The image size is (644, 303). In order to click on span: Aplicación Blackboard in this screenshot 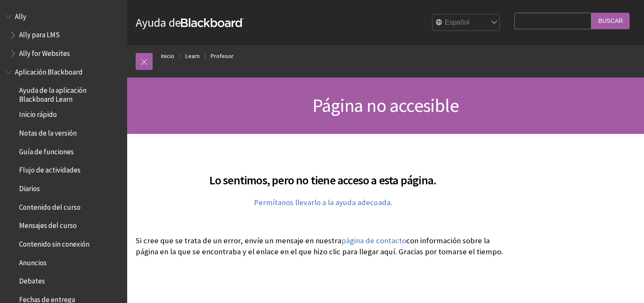, I will do `click(49, 70)`.